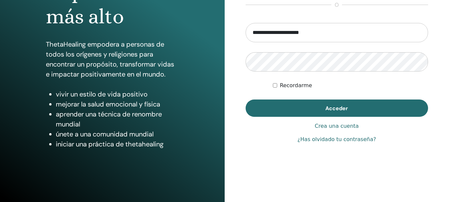 The width and height of the screenshot is (449, 202). Describe the element at coordinates (336, 108) in the screenshot. I see `span: Acceder` at that location.